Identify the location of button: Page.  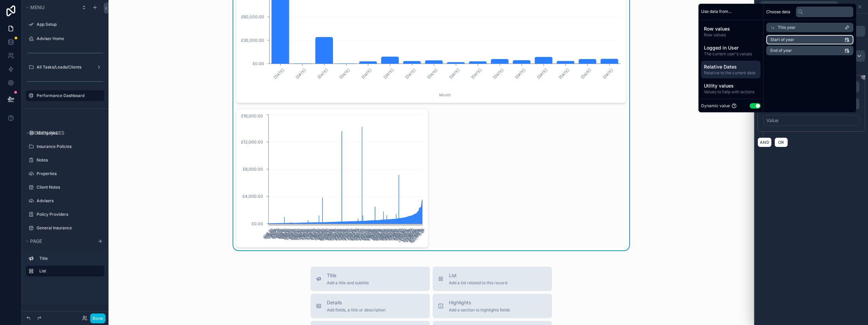
(59, 241).